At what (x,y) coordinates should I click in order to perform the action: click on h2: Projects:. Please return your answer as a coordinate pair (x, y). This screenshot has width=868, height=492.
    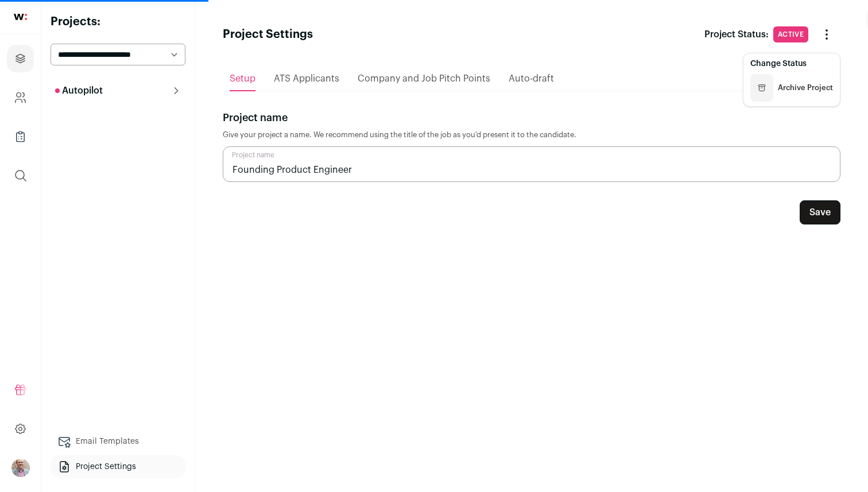
    Looking at the image, I should click on (118, 22).